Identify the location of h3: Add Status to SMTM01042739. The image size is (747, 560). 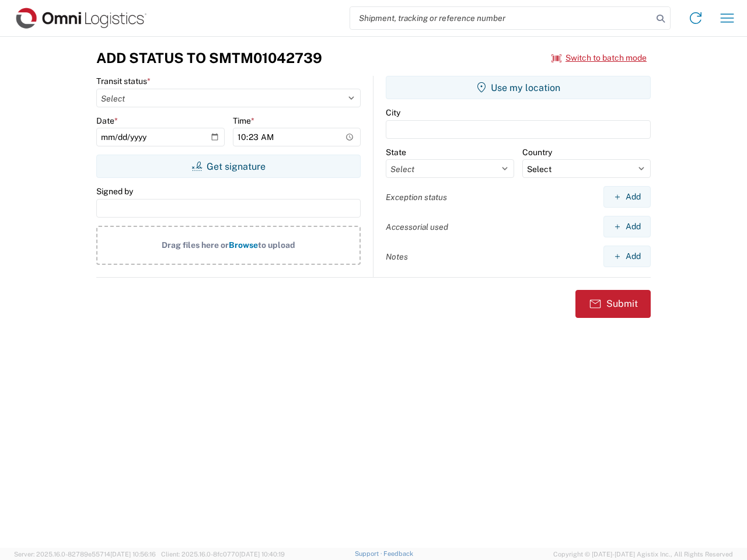
(209, 58).